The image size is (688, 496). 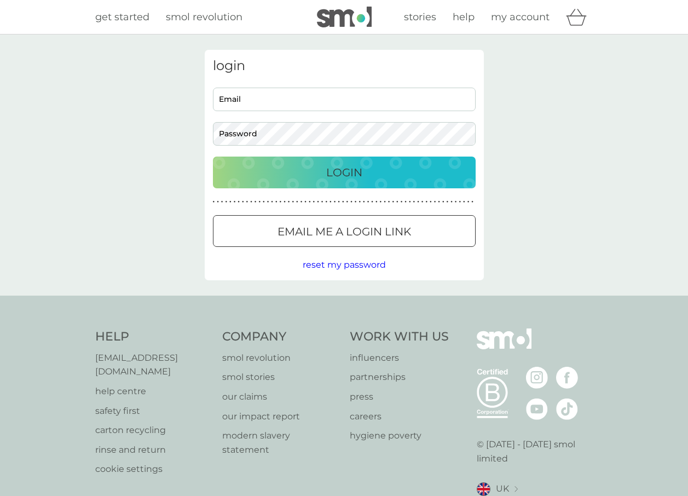 I want to click on p: help centre, so click(x=153, y=391).